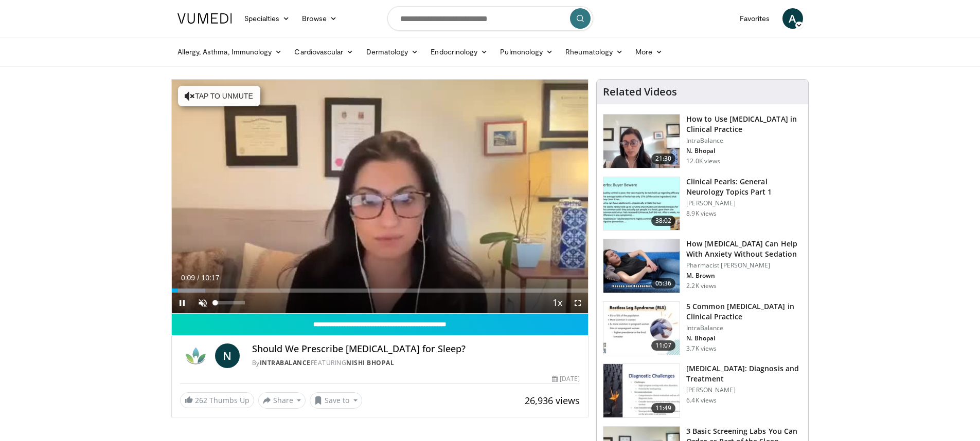  Describe the element at coordinates (701, 286) in the screenshot. I see `p: 2.2K views` at that location.